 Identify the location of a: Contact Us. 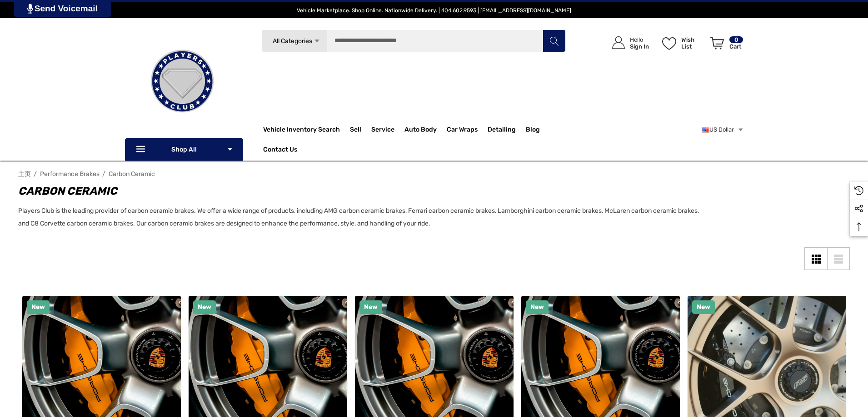
(280, 150).